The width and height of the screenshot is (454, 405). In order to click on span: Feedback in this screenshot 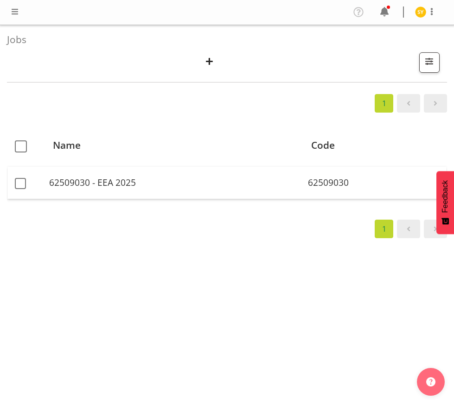, I will do `click(445, 197)`.